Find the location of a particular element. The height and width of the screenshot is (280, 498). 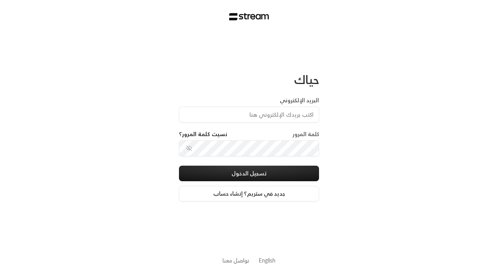

span: حياك is located at coordinates (306, 79).